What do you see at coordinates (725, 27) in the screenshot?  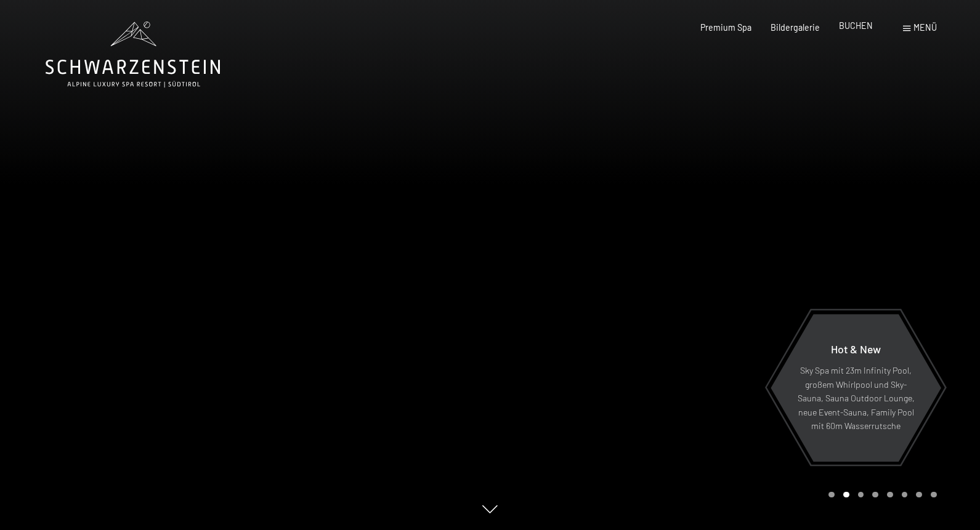 I see `span: Premium Spa` at bounding box center [725, 27].